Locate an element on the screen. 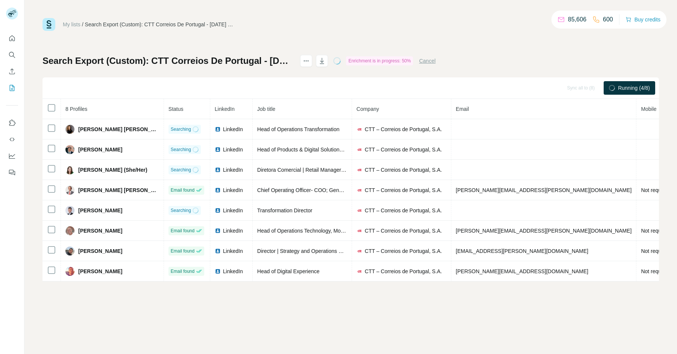 This screenshot has height=354, width=677. span: Chief Operating Officer- COO; General Manager is located at coordinates (314, 190).